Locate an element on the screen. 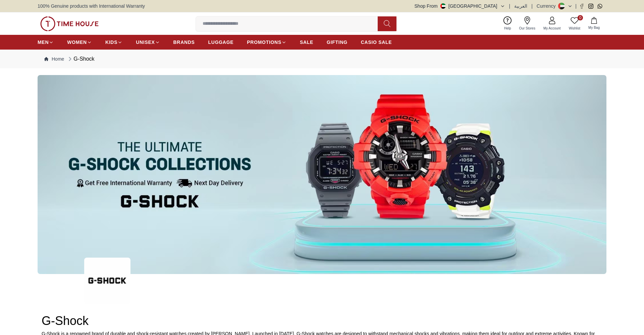 This screenshot has width=644, height=335. a: 0Wishlist is located at coordinates (574, 24).